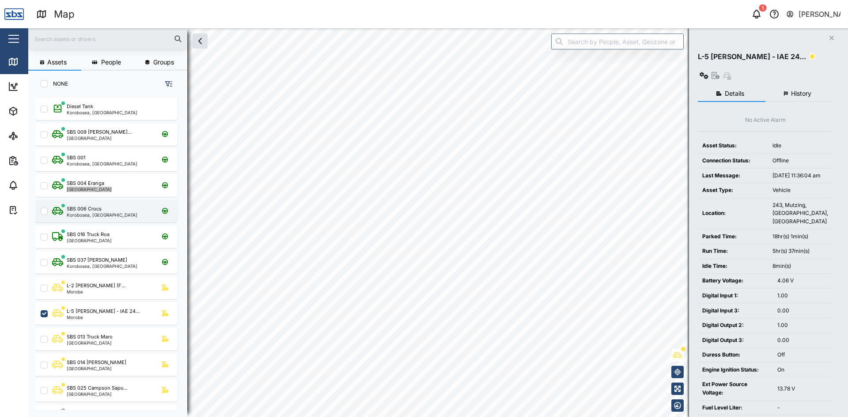 This screenshot has height=417, width=848. Describe the element at coordinates (763, 8) in the screenshot. I see `div: 5` at that location.